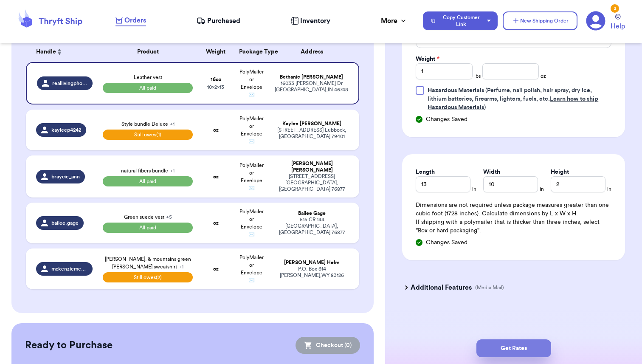  What do you see at coordinates (68, 345) in the screenshot?
I see `h2: Ready to Purchase` at bounding box center [68, 345].